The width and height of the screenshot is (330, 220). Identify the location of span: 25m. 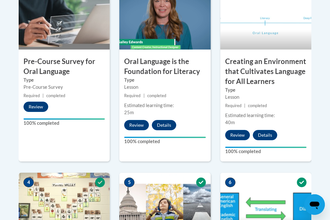
(129, 112).